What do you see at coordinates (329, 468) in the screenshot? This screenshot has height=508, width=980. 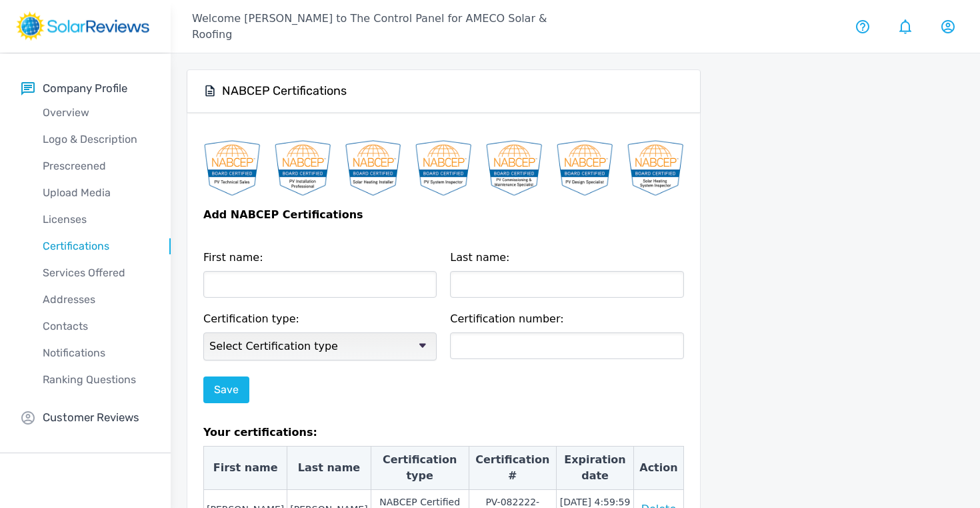 I see `th: Last name` at bounding box center [329, 468].